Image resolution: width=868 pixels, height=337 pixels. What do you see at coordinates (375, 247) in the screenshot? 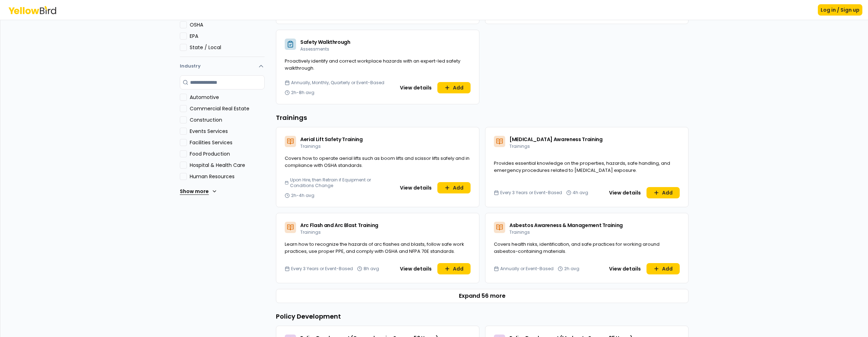
I see `span: Learn how to recognize the hazards of arc flashes and blasts, follow safe work practices, use pro...` at bounding box center [375, 247].